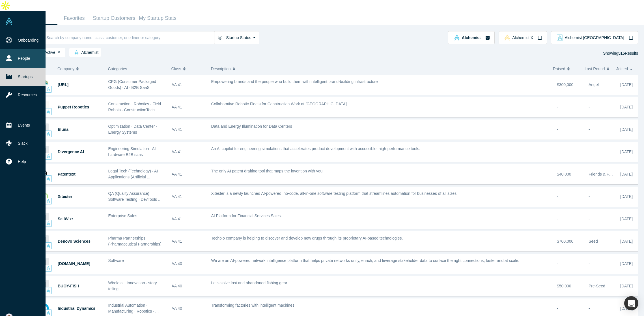 This screenshot has height=316, width=644. I want to click on span: Eluna, so click(63, 129).